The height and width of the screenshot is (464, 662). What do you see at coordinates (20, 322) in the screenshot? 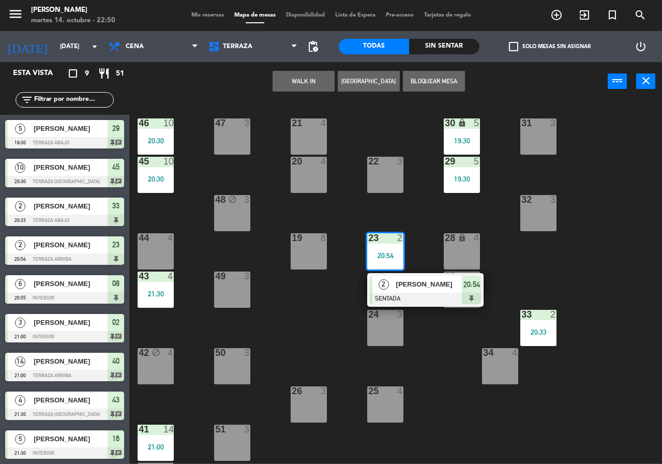
I see `span: 3` at bounding box center [20, 322].